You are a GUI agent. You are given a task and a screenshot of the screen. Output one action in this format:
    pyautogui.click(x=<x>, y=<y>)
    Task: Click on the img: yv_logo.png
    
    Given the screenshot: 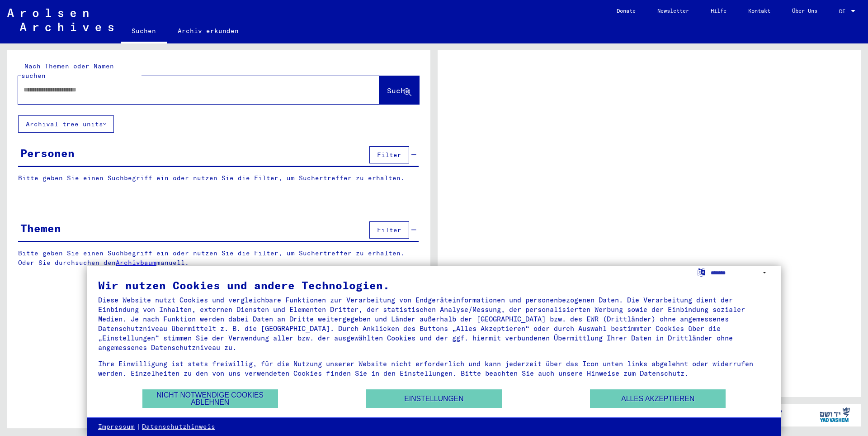 What is the action you would take?
    pyautogui.click(x=835, y=414)
    